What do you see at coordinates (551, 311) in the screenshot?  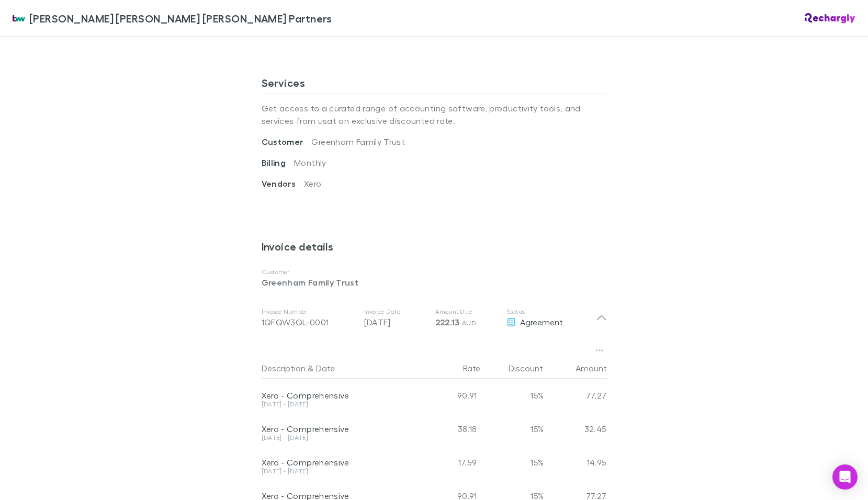 I see `p: Status` at bounding box center [551, 311].